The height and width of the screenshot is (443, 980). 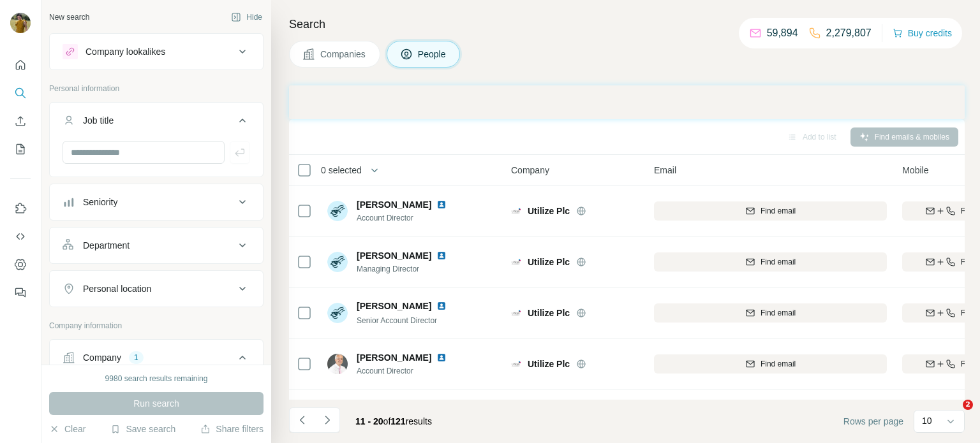 What do you see at coordinates (156, 289) in the screenshot?
I see `button: Personal location` at bounding box center [156, 289].